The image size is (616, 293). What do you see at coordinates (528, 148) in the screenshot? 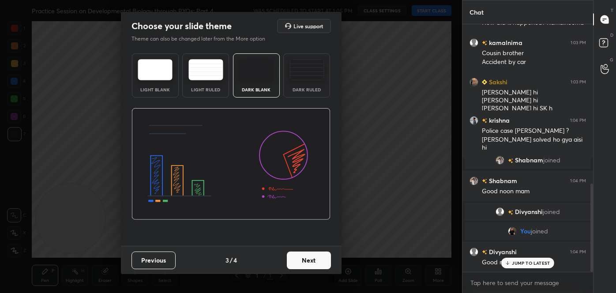
I see `div: grid` at bounding box center [528, 148].